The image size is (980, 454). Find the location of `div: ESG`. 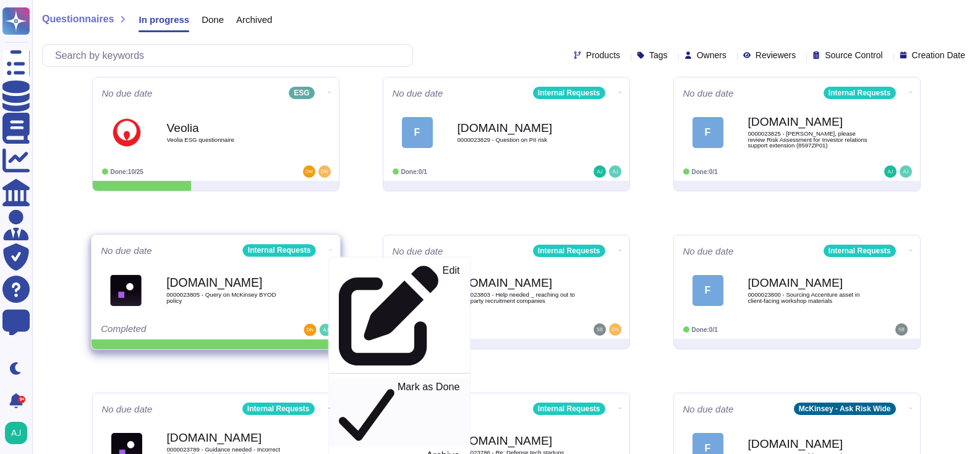

div: ESG is located at coordinates (301, 93).